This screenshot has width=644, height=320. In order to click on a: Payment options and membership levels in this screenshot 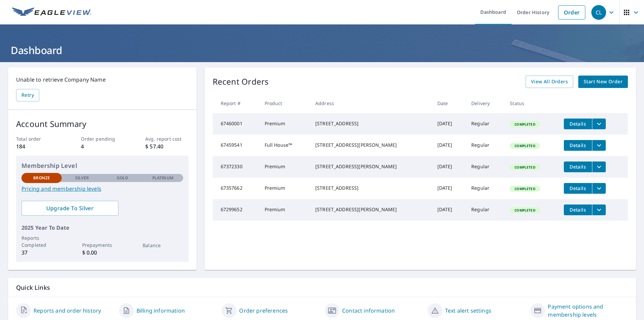, I will do `click(588, 311)`.